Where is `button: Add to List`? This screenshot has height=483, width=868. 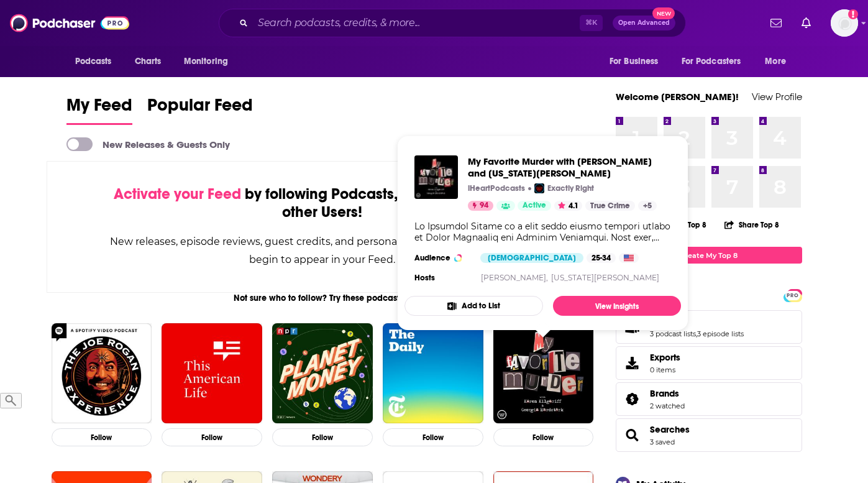
button: Add to List is located at coordinates (474, 306).